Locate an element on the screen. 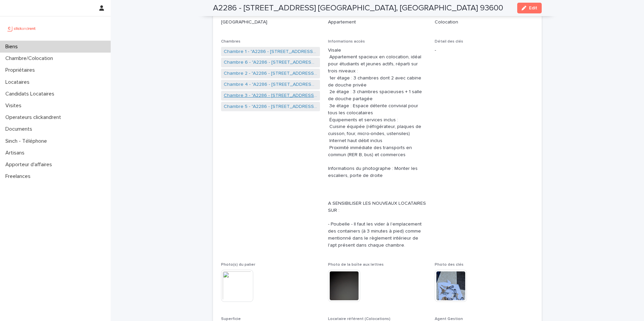 The width and height of the screenshot is (644, 321). img: UCB0brd3T0yccxBKYDjQ is located at coordinates (22, 28).